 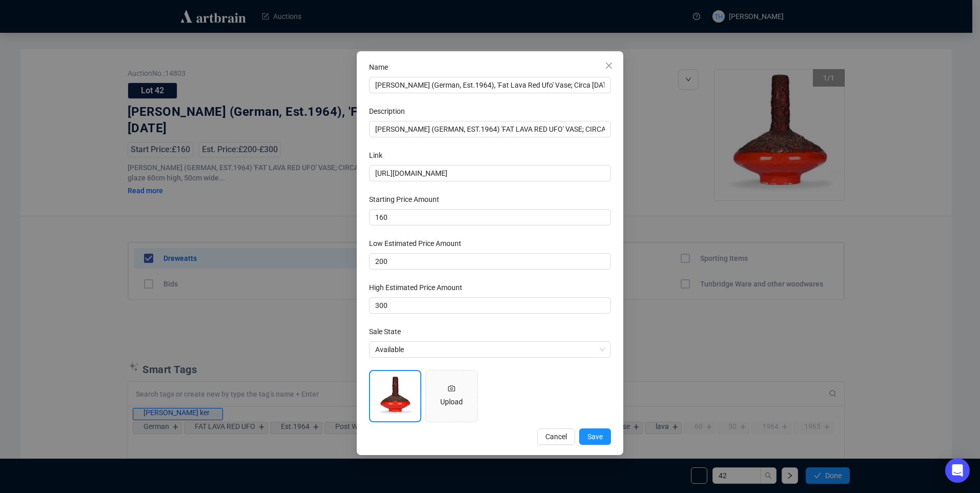 What do you see at coordinates (596, 436) in the screenshot?
I see `span: Save` at bounding box center [596, 436].